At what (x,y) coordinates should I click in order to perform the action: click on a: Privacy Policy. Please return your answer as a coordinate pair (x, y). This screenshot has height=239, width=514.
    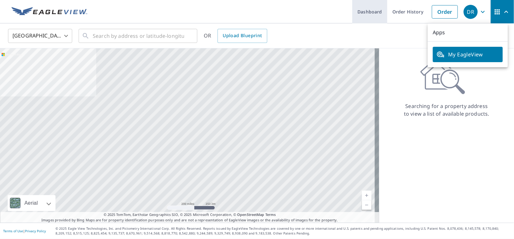
    Looking at the image, I should click on (35, 231).